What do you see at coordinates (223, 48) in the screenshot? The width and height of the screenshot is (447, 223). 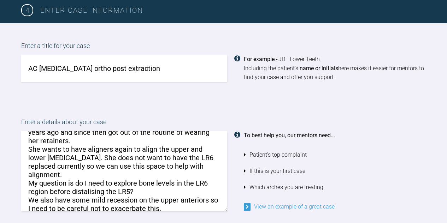 I see `label: Enter a title for your case` at bounding box center [223, 48].